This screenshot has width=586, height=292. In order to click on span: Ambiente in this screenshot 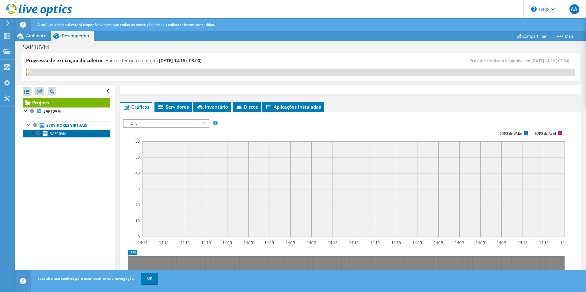, I will do `click(36, 36)`.